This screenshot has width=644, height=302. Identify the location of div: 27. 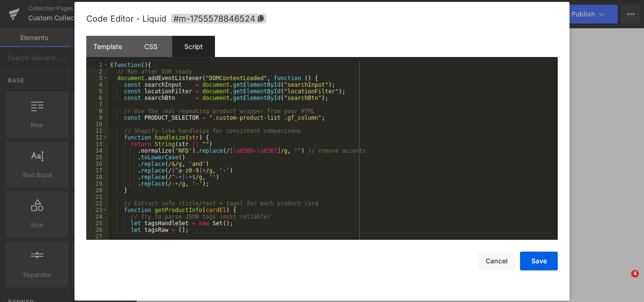
(97, 236).